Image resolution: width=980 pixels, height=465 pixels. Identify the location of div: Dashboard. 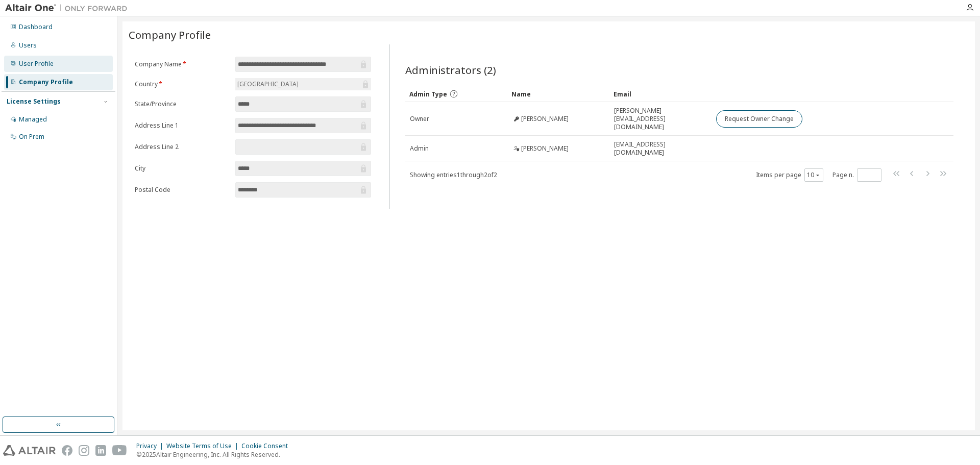
(35, 27).